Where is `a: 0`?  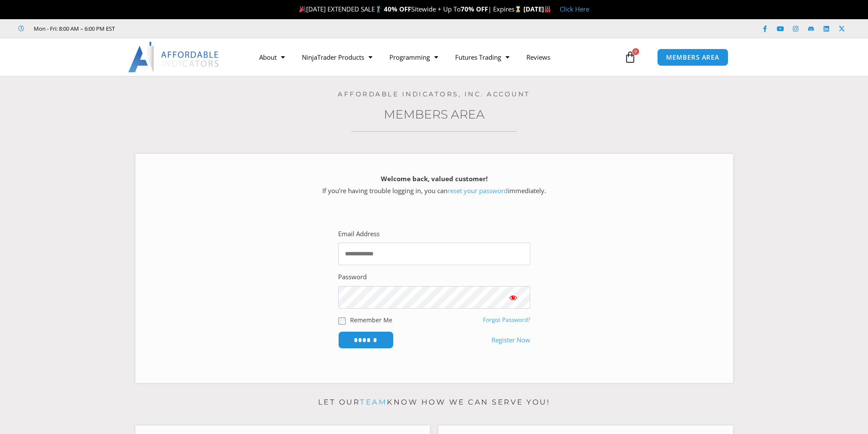 a: 0 is located at coordinates (630, 57).